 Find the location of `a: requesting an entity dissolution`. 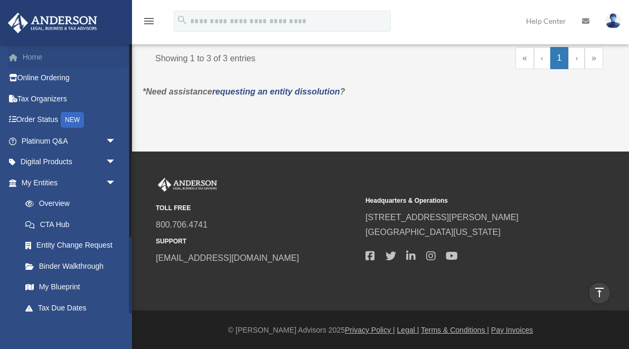

a: requesting an entity dissolution is located at coordinates (276, 91).